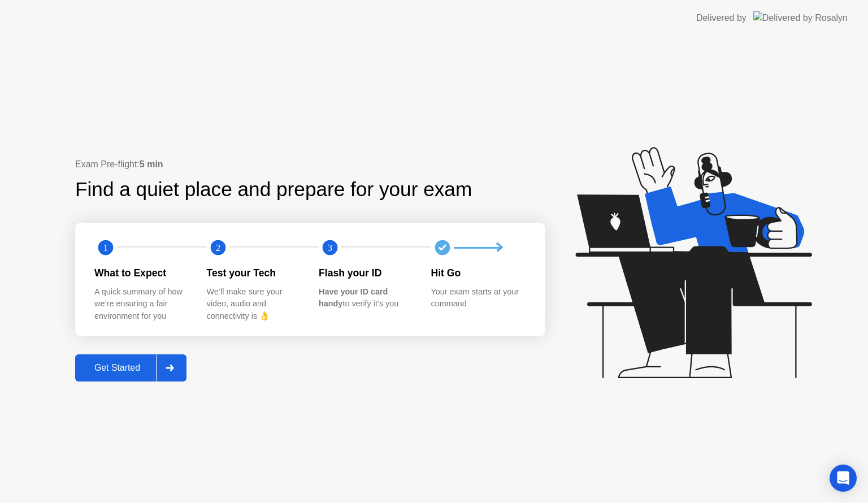 The height and width of the screenshot is (503, 868). I want to click on div: Delivered by, so click(721, 18).